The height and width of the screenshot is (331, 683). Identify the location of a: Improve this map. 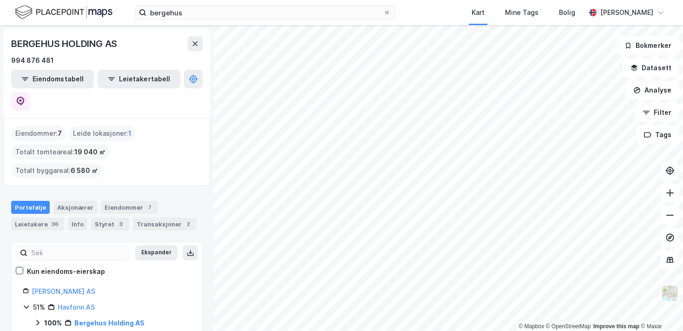
(616, 326).